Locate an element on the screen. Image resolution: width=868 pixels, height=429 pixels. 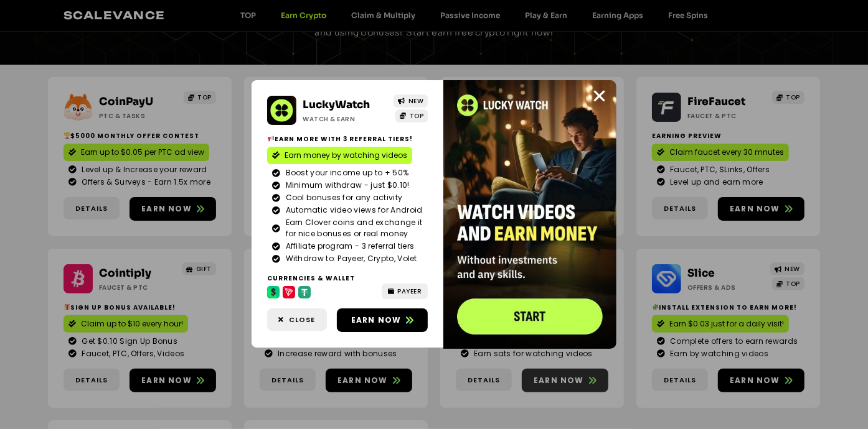
span: Boost your income up to + 50% is located at coordinates (345, 173).